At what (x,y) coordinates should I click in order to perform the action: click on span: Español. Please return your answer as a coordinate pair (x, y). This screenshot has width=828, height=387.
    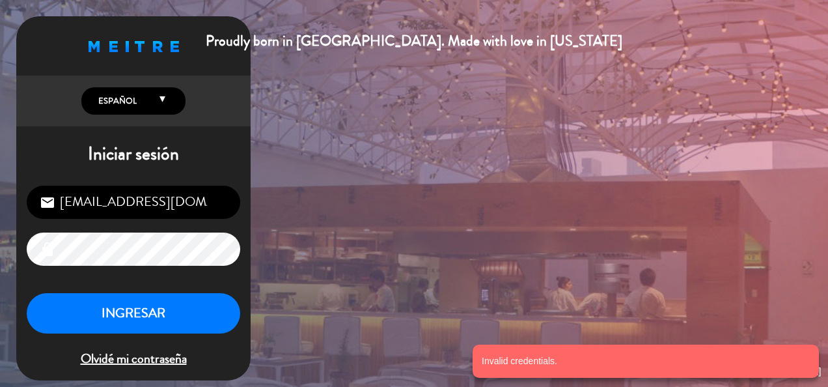
    Looking at the image, I should click on (116, 101).